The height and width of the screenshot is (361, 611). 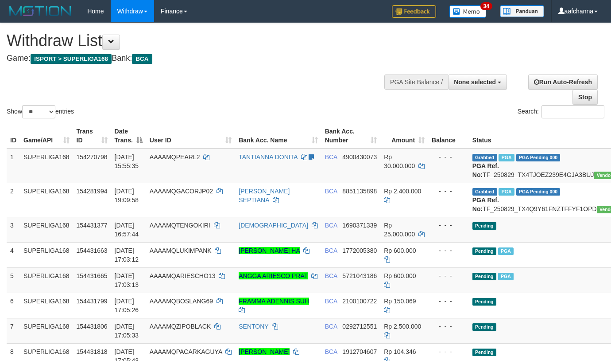 What do you see at coordinates (400, 276) in the screenshot?
I see `span: Rp 600.000` at bounding box center [400, 276].